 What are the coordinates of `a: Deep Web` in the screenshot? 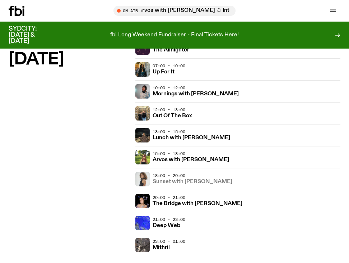 It's located at (166, 224).